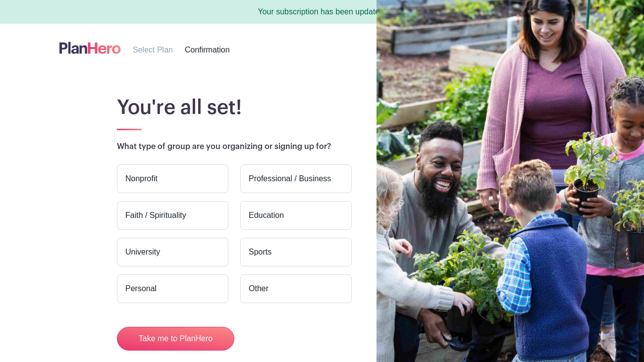 Image resolution: width=644 pixels, height=362 pixels. I want to click on label: University, so click(172, 252).